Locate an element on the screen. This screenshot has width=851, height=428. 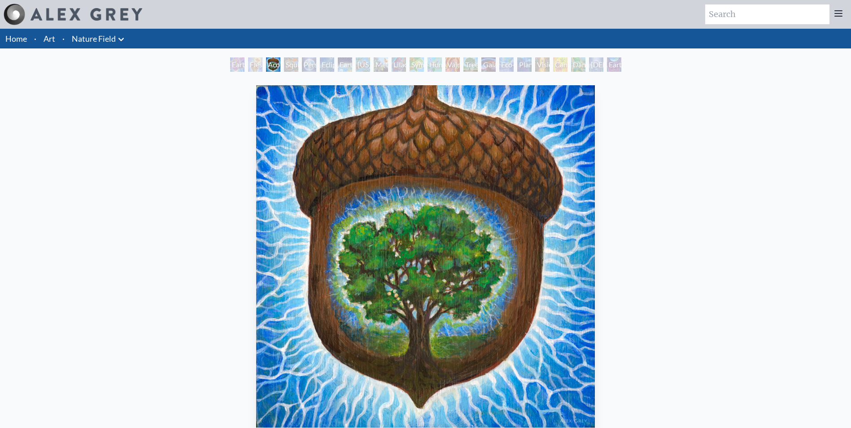
div: Planetary Prayers is located at coordinates (524, 65).